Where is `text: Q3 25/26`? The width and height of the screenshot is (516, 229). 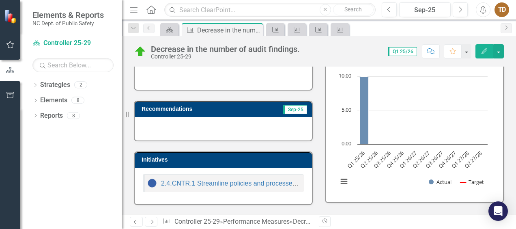 text: Q3 25/26 is located at coordinates (382, 159).